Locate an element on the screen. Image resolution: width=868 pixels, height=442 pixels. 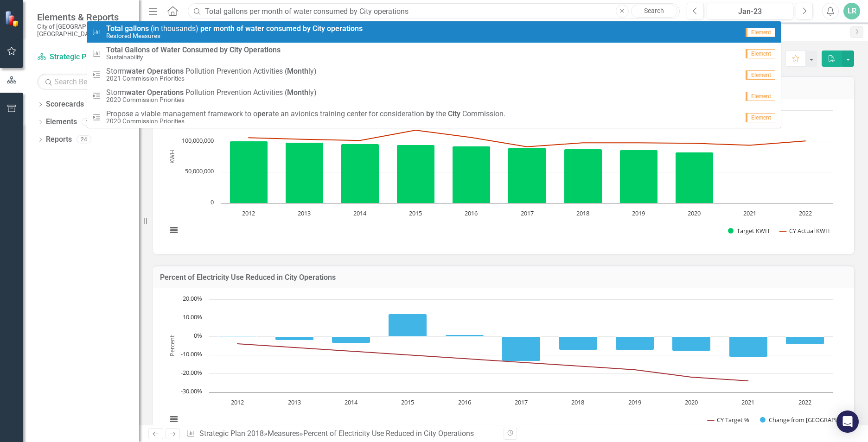
path: 2022, -4.37585262. Change from Baseline. is located at coordinates (805, 340).